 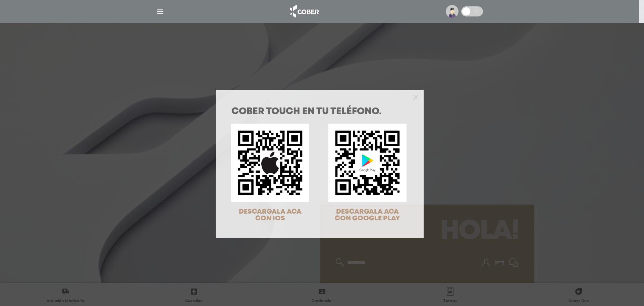 What do you see at coordinates (416, 97) in the screenshot?
I see `button: Close` at bounding box center [416, 97].